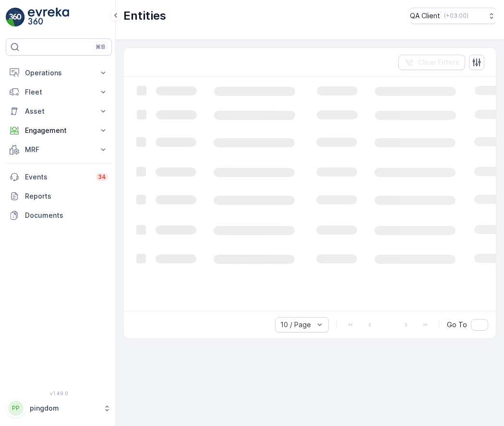 This screenshot has width=504, height=426. I want to click on p: Events, so click(58, 177).